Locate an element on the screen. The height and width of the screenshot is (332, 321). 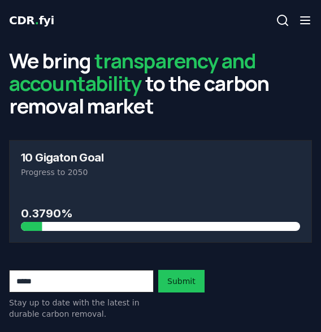
h3: 0.3790% is located at coordinates (160, 214).